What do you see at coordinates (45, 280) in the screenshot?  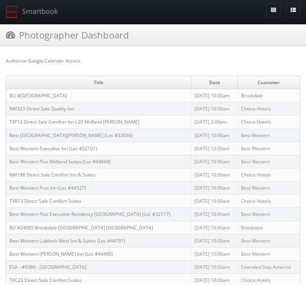 I see `a: TXC22 Direct Sale Comfort Suites` at bounding box center [45, 280].